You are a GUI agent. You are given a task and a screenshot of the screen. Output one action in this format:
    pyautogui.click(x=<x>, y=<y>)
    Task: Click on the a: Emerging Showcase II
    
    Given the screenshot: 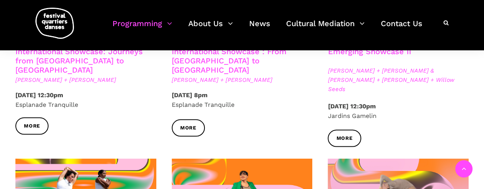 What is the action you would take?
    pyautogui.click(x=369, y=51)
    